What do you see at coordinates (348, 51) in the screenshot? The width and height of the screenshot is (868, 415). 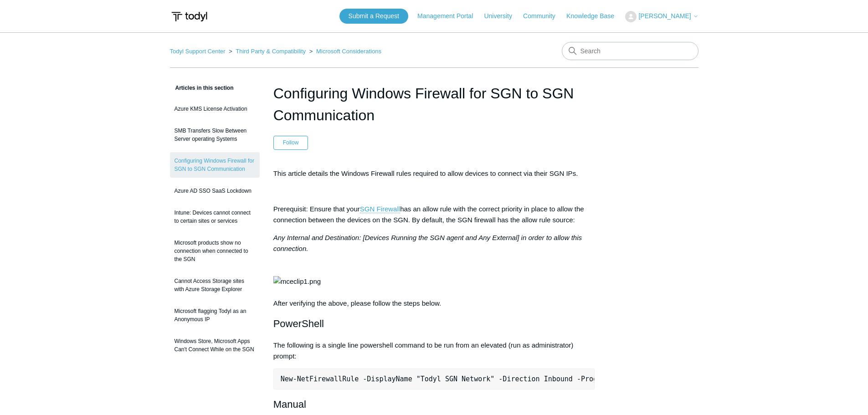 I see `a: Microsoft Considerations` at bounding box center [348, 51].